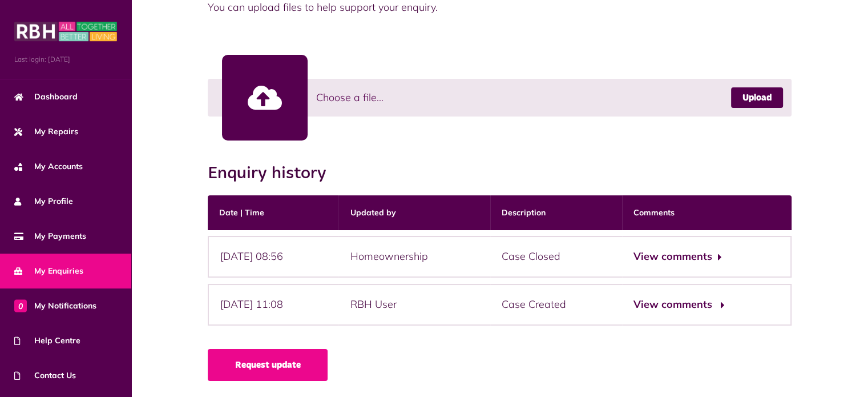 This screenshot has width=868, height=397. I want to click on span: Choose a file..., so click(350, 97).